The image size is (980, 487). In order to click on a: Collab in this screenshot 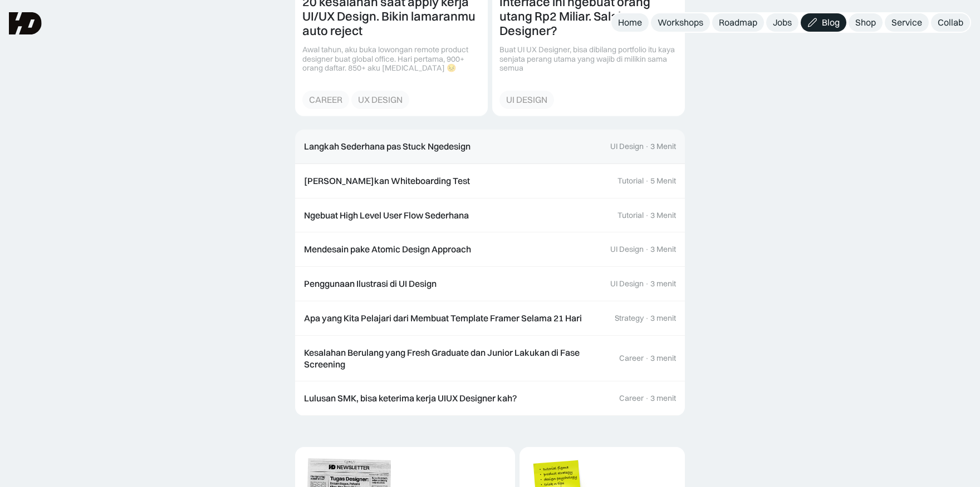, I will do `click(950, 23)`.